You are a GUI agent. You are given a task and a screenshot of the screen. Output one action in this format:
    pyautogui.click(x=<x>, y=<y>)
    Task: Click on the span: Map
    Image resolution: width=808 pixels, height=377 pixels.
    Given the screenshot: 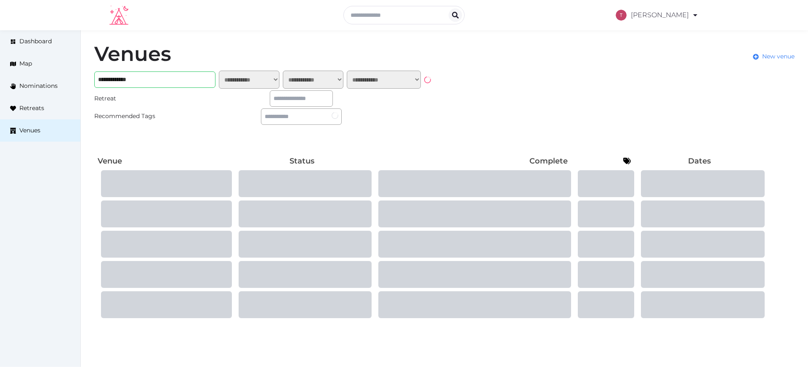 What is the action you would take?
    pyautogui.click(x=26, y=64)
    